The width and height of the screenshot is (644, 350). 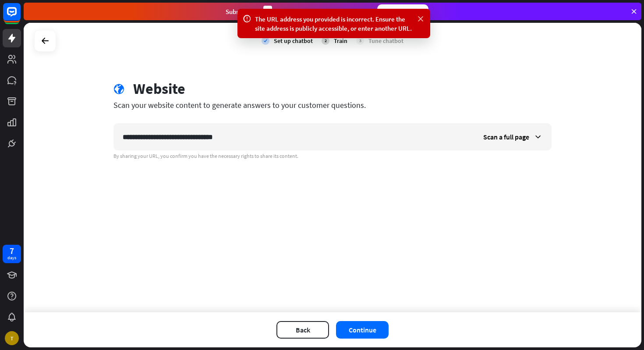 I want to click on i: globe, so click(x=119, y=89).